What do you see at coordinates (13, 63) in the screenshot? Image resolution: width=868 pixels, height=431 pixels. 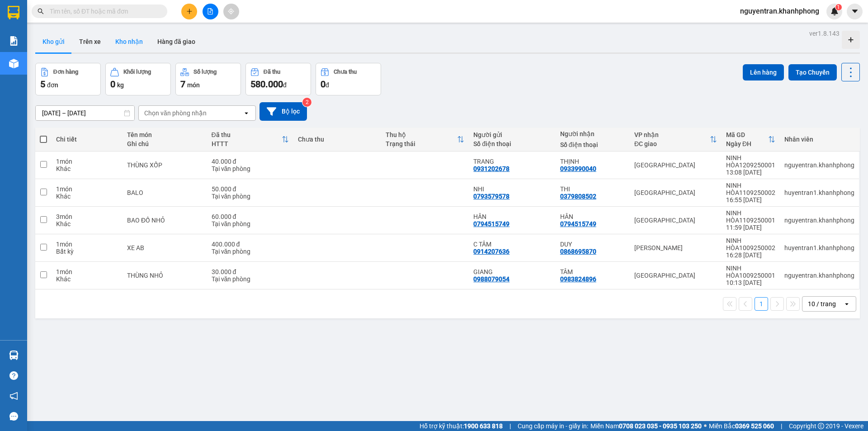 I see `img: warehouse-icon` at bounding box center [13, 63].